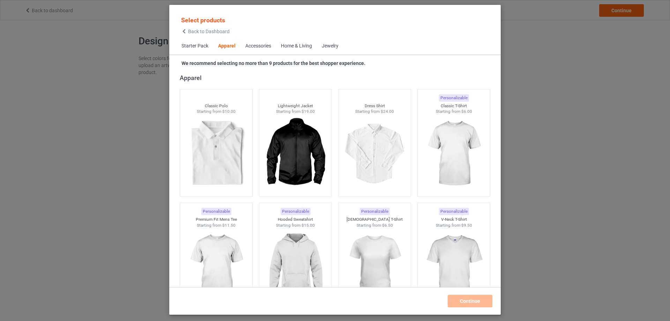  What do you see at coordinates (216, 219) in the screenshot?
I see `div: Premium Fit Mens Tee` at bounding box center [216, 219].